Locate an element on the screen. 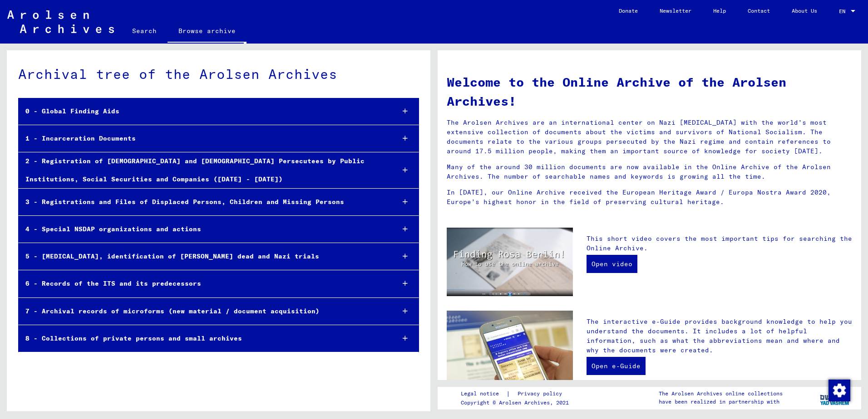 The height and width of the screenshot is (419, 868). div: 3 - Registrations and Files of Displaced Persons, Children and Missing Persons is located at coordinates (203, 202).